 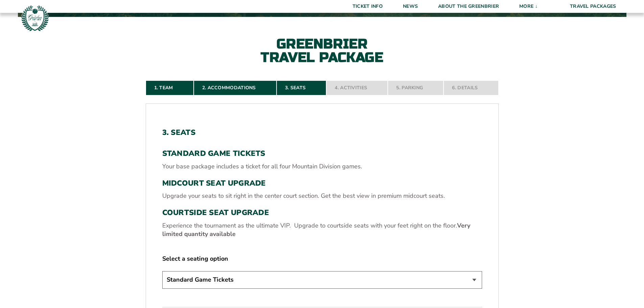 I want to click on h3: Midcourt Seat Upgrade, so click(x=322, y=183).